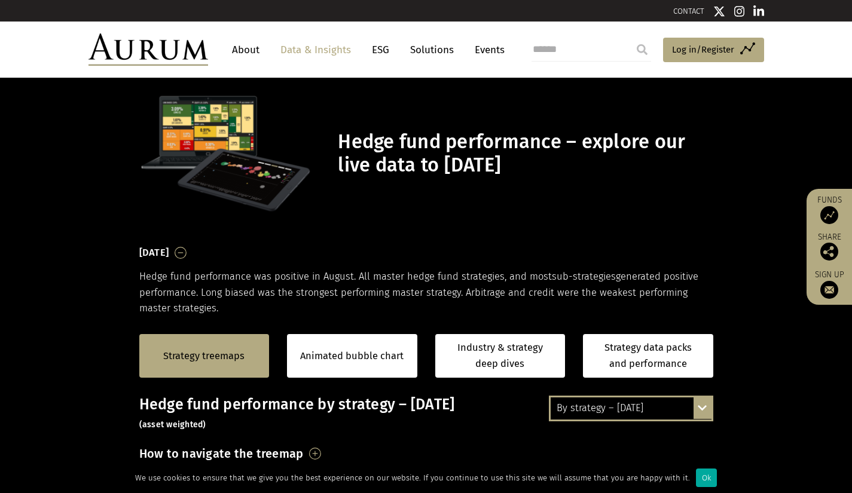 The width and height of the screenshot is (852, 493). I want to click on small: (asset weighted), so click(173, 425).